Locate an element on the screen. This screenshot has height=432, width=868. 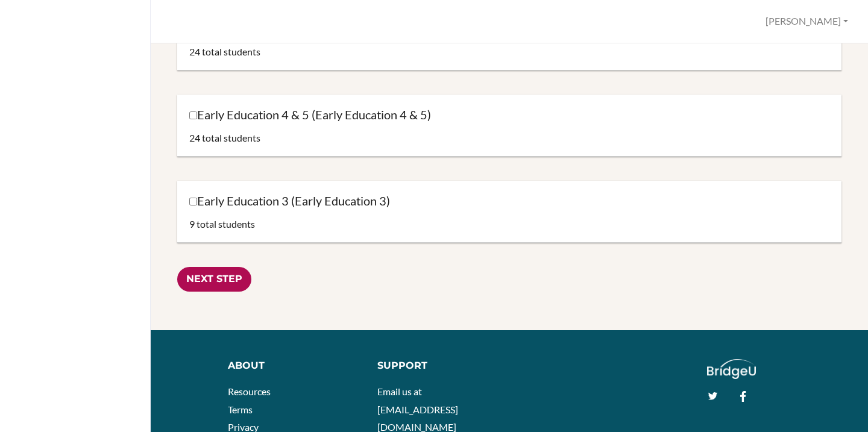
img: logo_white@2x-f4f0deed5e89b7ecb1c2cc34c3e3d731f90f0f143d5ea2071677605dd97b5244.png is located at coordinates (731, 369).